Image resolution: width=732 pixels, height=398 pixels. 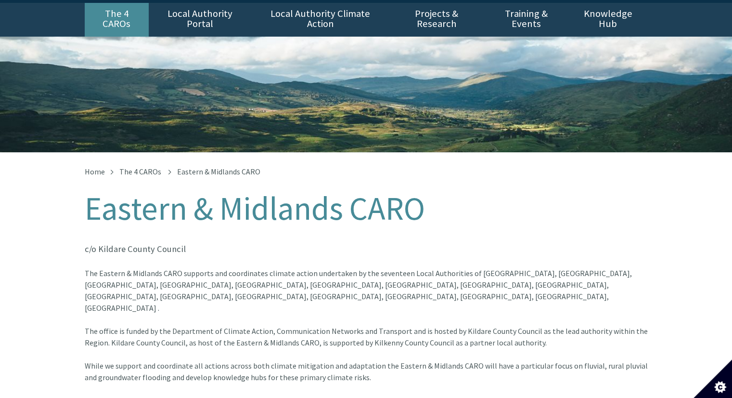 I want to click on font: The Eastern & Midlands CARO supports and coordinates climate action undertaken by the seventeen L..., so click(x=366, y=308).